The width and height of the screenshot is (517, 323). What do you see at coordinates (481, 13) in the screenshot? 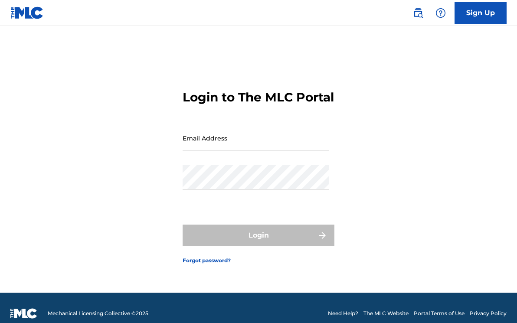
I see `a: Sign Up` at bounding box center [481, 13].